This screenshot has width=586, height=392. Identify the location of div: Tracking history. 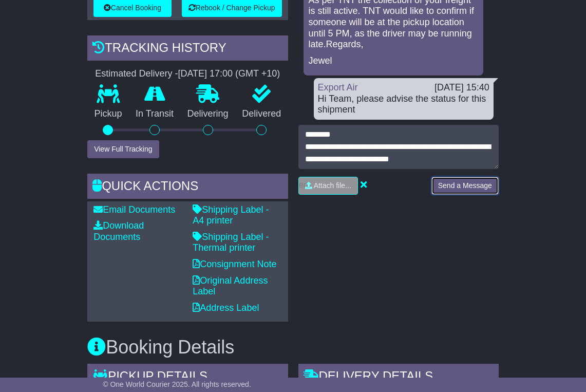
(187, 49).